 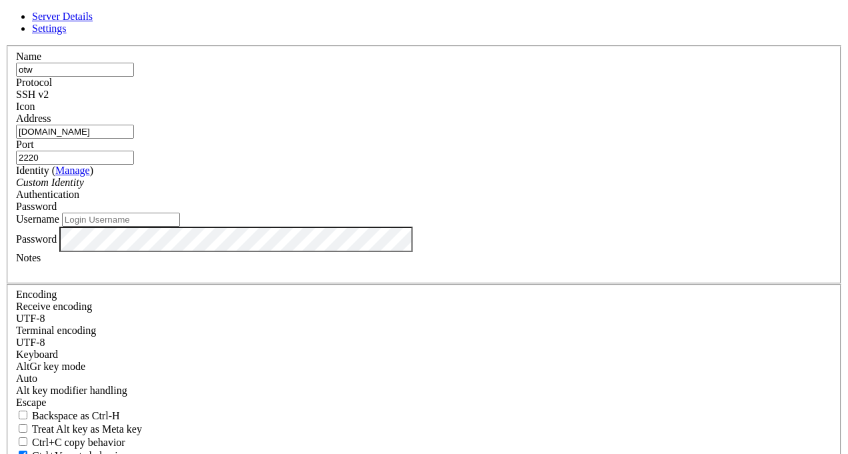 What do you see at coordinates (49, 28) in the screenshot?
I see `span: Settings` at bounding box center [49, 28].